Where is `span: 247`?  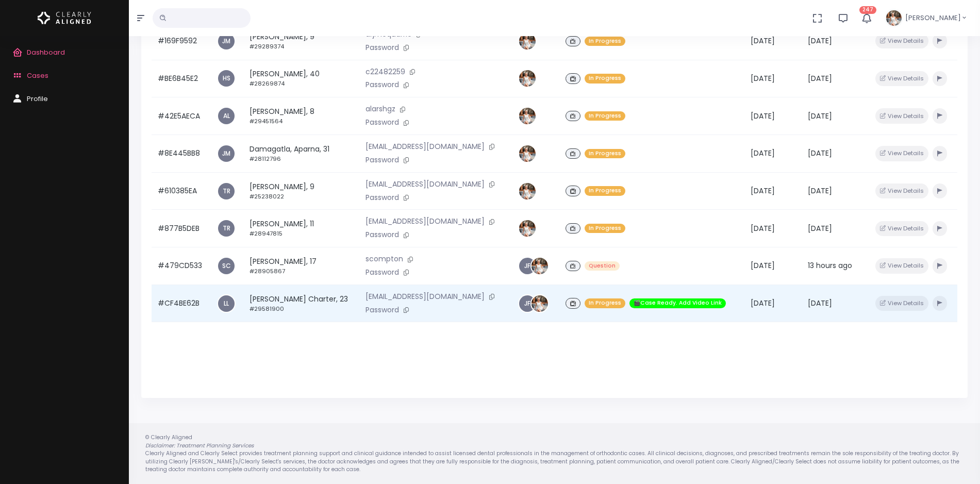
span: 247 is located at coordinates (868, 9).